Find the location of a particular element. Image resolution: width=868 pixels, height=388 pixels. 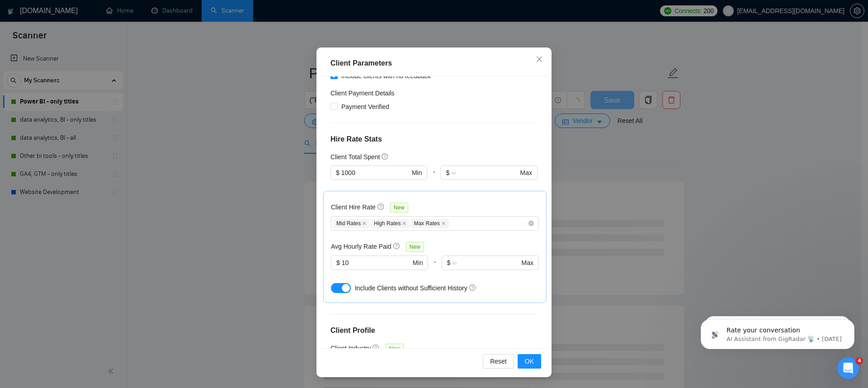

button: OK is located at coordinates (529, 361).